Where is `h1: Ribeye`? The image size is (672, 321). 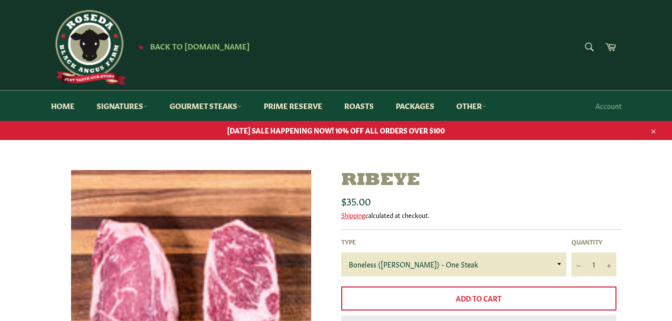
h1: Ribeye is located at coordinates (481, 181).